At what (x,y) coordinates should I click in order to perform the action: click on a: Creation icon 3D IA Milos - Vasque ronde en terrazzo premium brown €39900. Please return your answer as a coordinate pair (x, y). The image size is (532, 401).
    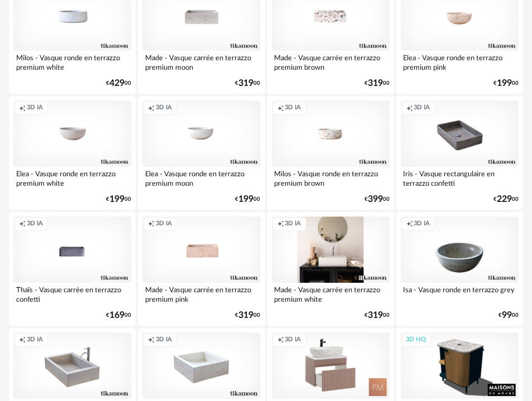
    Looking at the image, I should click on (331, 152).